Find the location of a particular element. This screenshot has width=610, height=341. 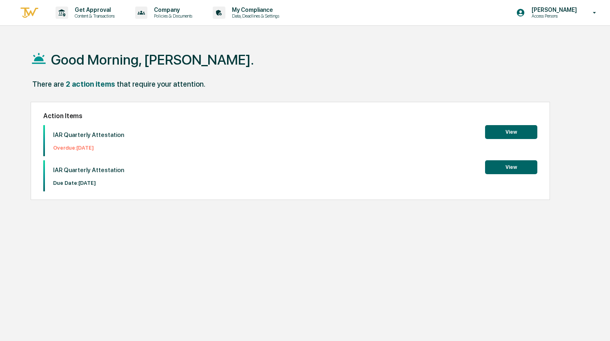

div: There are is located at coordinates (48, 84).